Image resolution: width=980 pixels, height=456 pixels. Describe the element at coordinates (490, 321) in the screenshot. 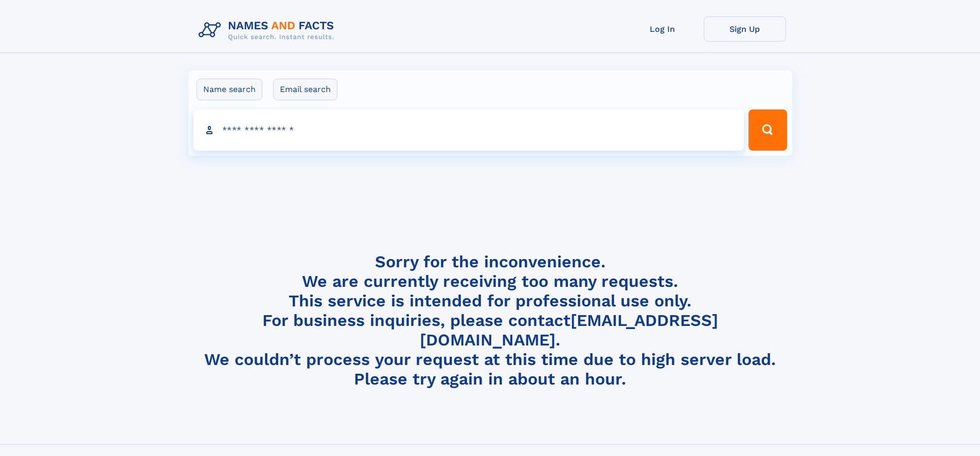

I see `h4: Sorry for the inconvenience. We are currently receiving too many requests. This service is intend...` at that location.